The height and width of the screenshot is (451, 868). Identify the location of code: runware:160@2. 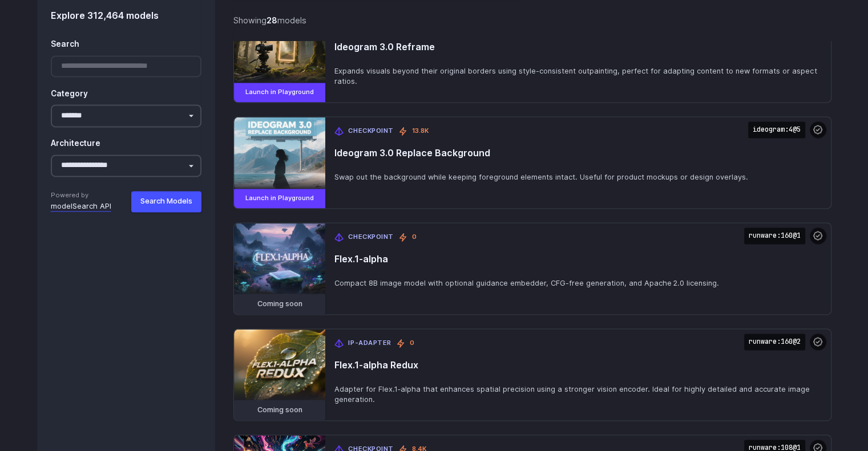
(775, 342).